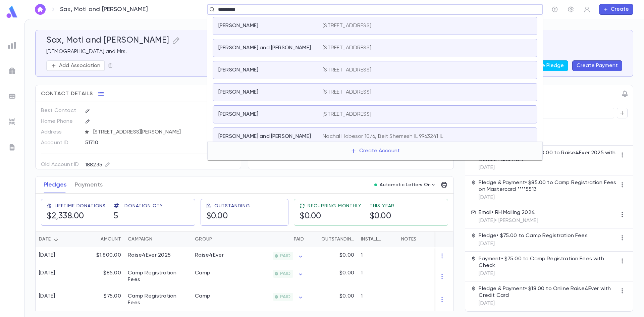 The width and height of the screenshot is (644, 317). What do you see at coordinates (149, 255) in the screenshot?
I see `div: Raise4Ever 2025` at bounding box center [149, 255].